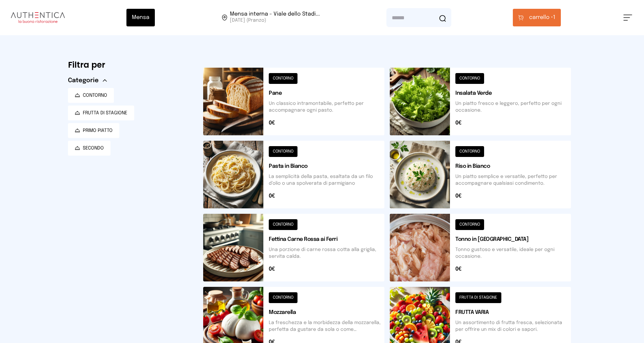 The image size is (644, 343). Describe the element at coordinates (275, 18) in the screenshot. I see `span: Viale dello Stadio, 77, 05100 Terni TR, Italia` at that location.